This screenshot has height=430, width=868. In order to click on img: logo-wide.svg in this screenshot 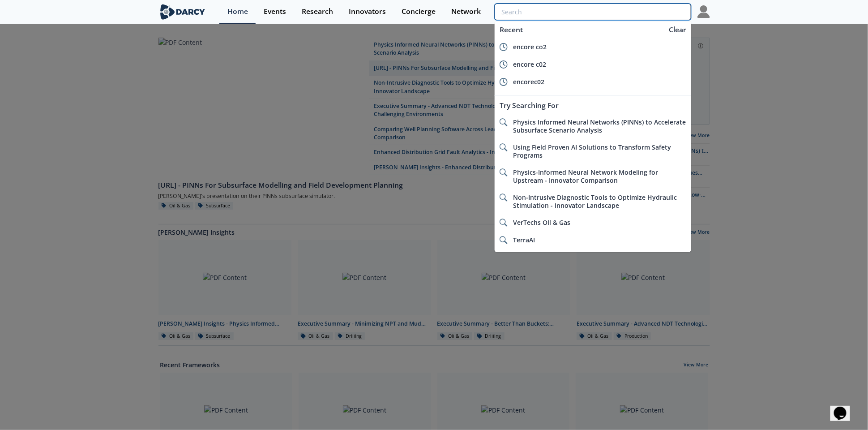, I will do `click(183, 12)`.